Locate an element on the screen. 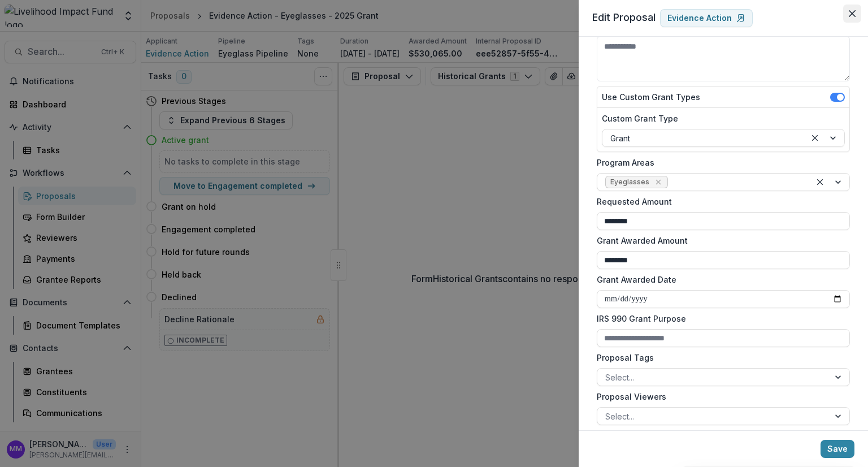  label: Grant Awarded Amount is located at coordinates (720, 240).